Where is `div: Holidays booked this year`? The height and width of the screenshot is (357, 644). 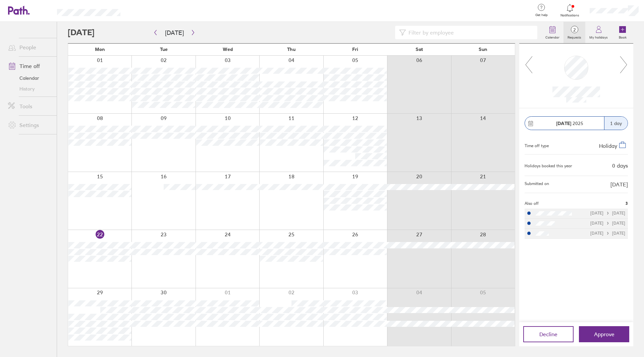
div: Holidays booked this year is located at coordinates (549, 166).